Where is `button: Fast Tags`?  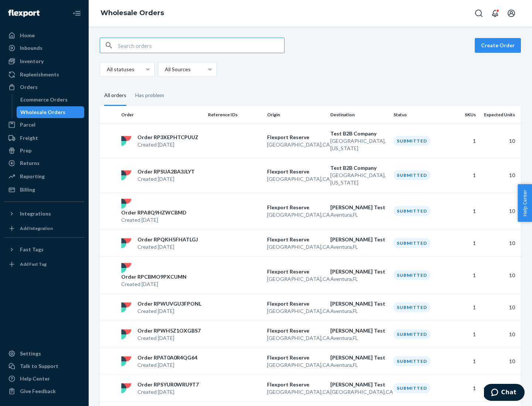 button: Fast Tags is located at coordinates (44, 249).